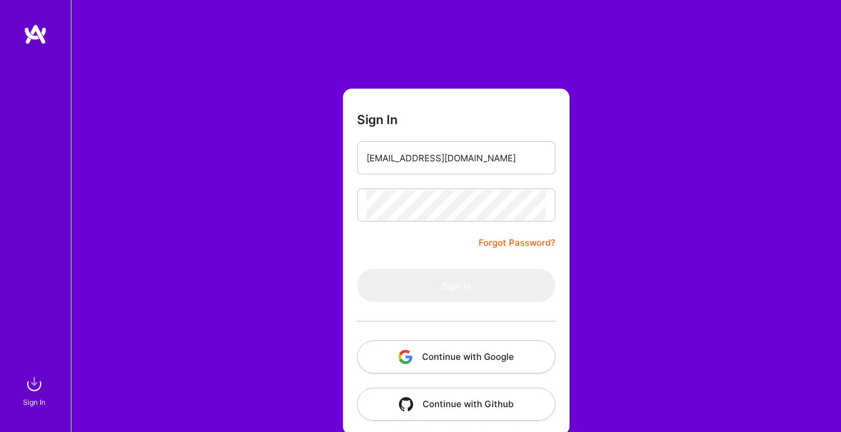 The width and height of the screenshot is (841, 432). Describe the element at coordinates (34, 384) in the screenshot. I see `img: sign in` at that location.